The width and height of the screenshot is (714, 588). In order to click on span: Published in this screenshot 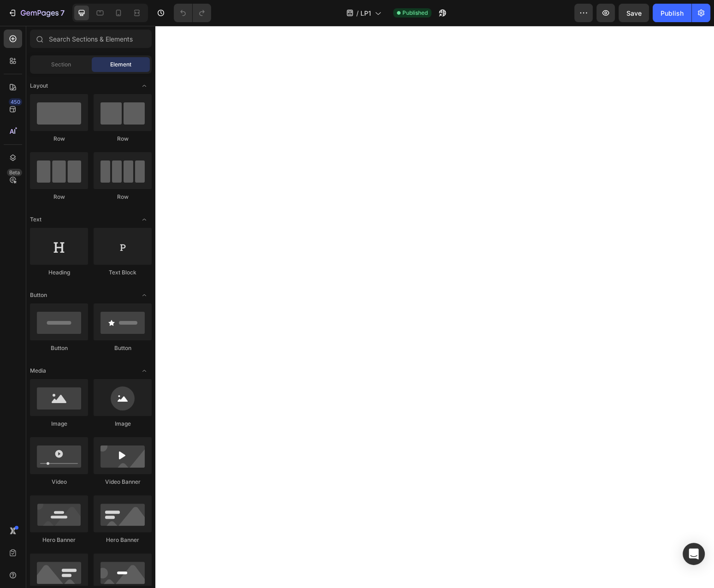, I will do `click(415, 13)`.